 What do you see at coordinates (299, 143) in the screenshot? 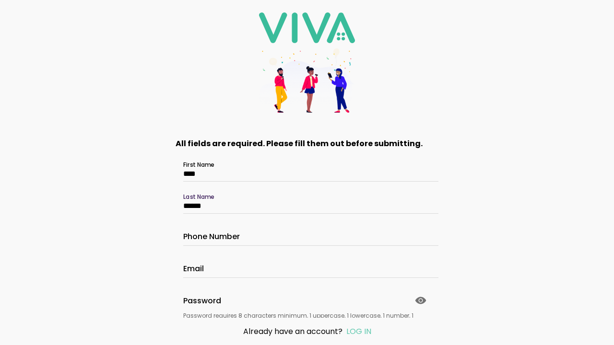
I see `strong: All fields are required. Please fill them out before submitting.` at bounding box center [299, 143].